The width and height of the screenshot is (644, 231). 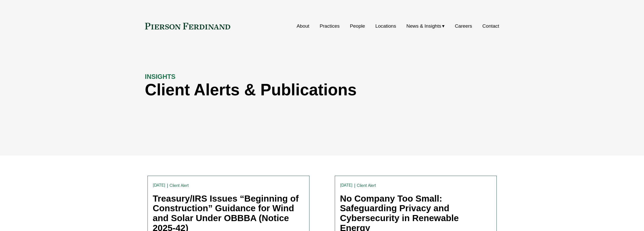 I want to click on a: Contact, so click(x=491, y=26).